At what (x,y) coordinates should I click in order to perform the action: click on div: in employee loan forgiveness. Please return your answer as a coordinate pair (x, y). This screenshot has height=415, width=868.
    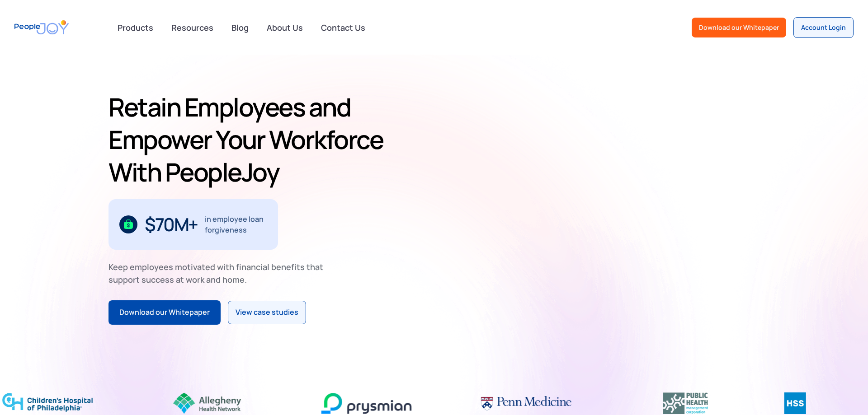
    Looking at the image, I should click on (236, 224).